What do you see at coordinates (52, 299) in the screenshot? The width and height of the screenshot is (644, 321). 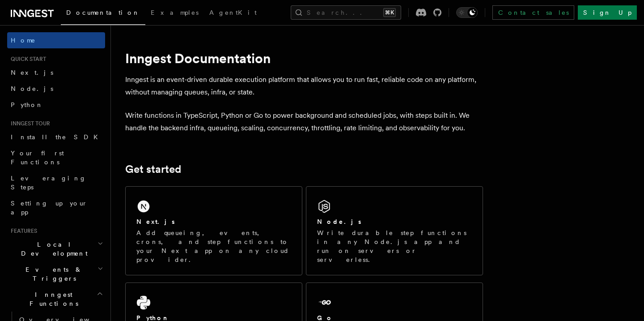 I see `span: Inngest Functions` at bounding box center [52, 299].